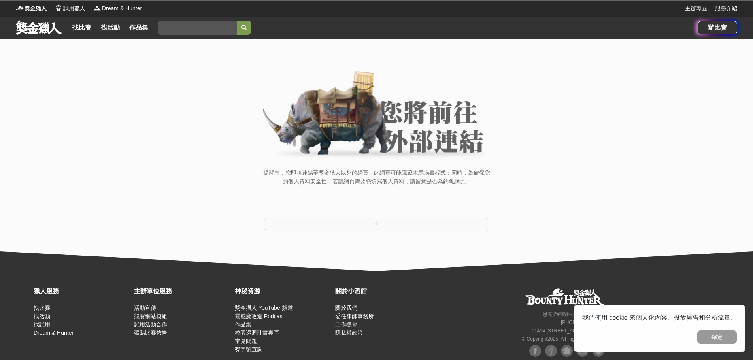 Image resolution: width=753 pixels, height=360 pixels. Describe the element at coordinates (36, 8) in the screenshot. I see `span: 獎金獵人` at that location.